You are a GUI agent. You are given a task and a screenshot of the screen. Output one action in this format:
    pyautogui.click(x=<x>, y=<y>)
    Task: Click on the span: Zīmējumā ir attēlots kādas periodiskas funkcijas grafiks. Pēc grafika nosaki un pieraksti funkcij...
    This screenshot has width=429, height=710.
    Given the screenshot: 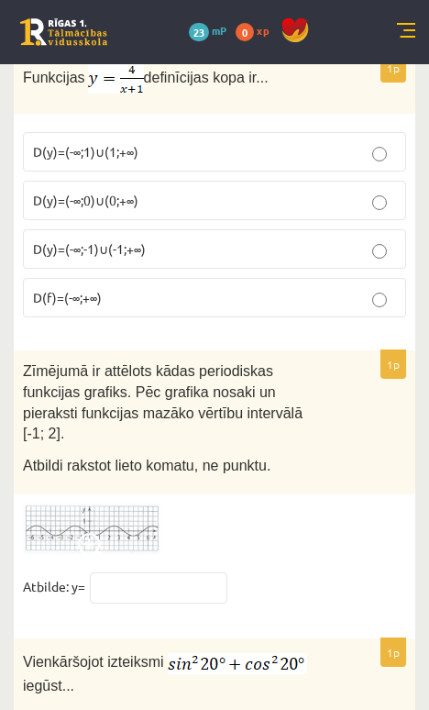 What is the action you would take?
    pyautogui.click(x=162, y=402)
    